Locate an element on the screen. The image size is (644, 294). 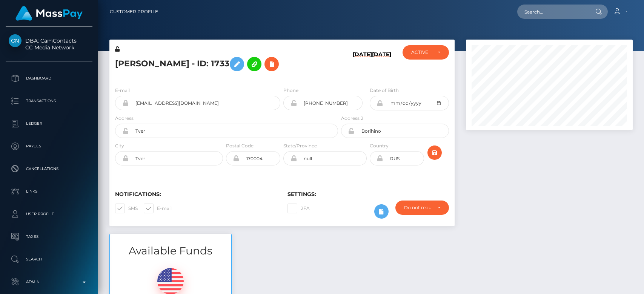
p: Search is located at coordinates (49, 260).